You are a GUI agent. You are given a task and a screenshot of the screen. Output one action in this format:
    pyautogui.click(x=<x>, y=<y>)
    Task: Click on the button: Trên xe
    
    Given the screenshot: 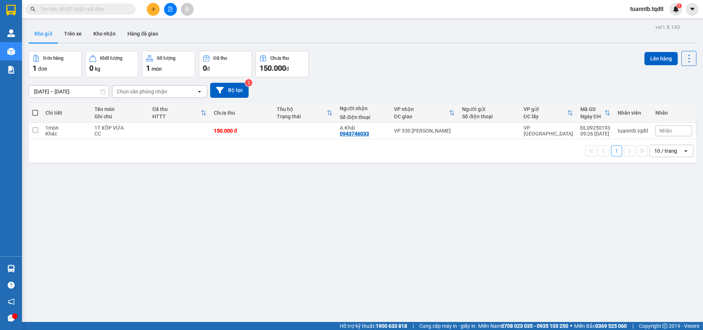 What is the action you would take?
    pyautogui.click(x=73, y=34)
    